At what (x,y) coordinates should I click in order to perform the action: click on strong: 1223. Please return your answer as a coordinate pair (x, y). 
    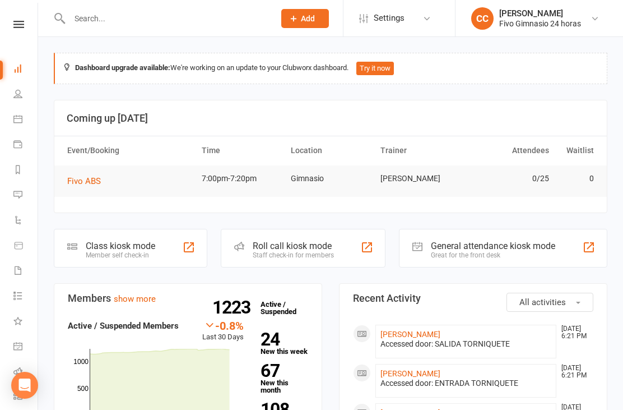
    Looking at the image, I should click on (234, 307).